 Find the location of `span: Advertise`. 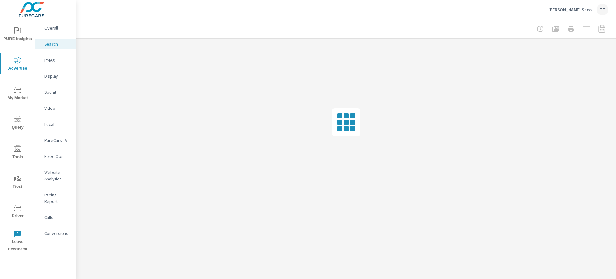

span: Advertise is located at coordinates (18, 64).